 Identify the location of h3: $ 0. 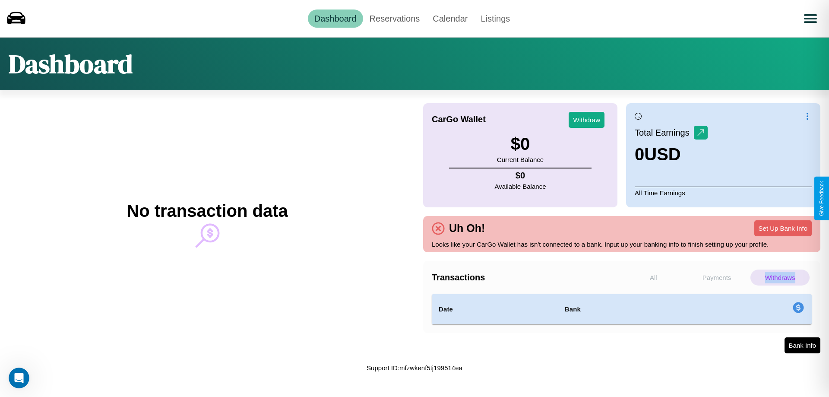
(521, 144).